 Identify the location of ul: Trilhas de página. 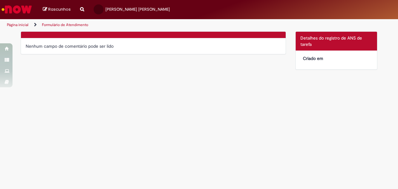
(133, 25).